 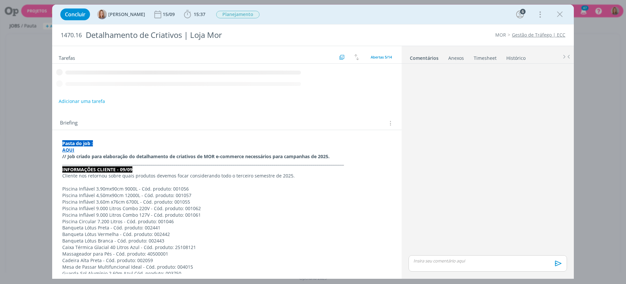 What do you see at coordinates (381, 57) in the screenshot?
I see `span: Abertas 5/14` at bounding box center [381, 57].